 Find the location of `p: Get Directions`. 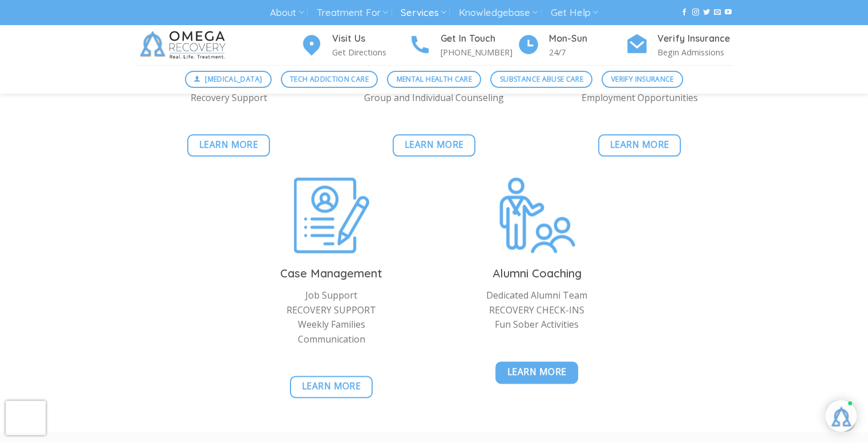

p: Get Directions is located at coordinates (371, 52).